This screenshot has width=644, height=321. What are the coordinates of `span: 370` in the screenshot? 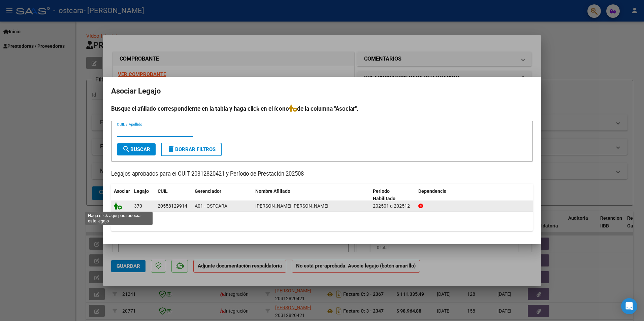 It's located at (138, 206).